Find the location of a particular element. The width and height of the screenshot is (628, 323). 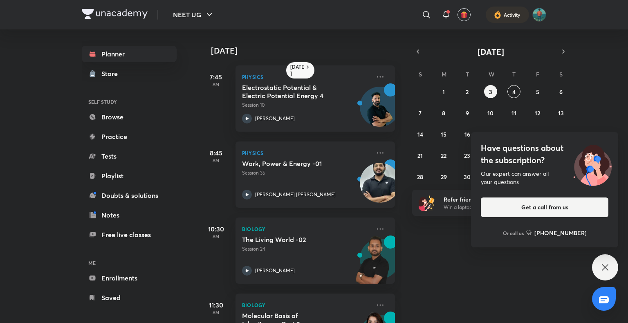

button: September 1, 2025 is located at coordinates (444, 92).